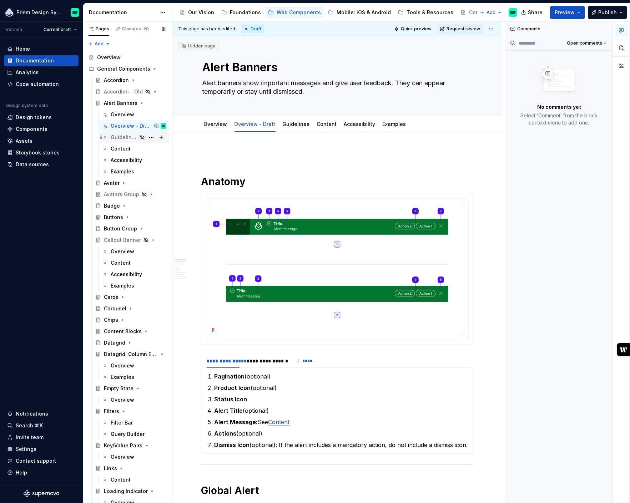  I want to click on div: Carousel, so click(115, 309).